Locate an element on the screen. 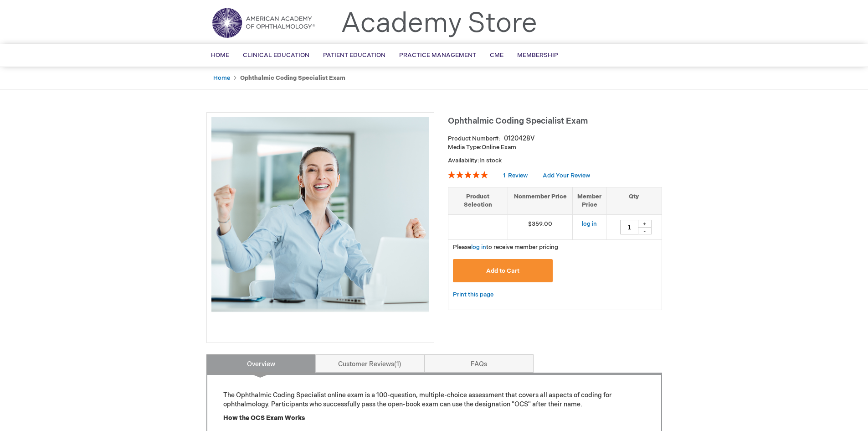 The width and height of the screenshot is (868, 431). div: 100% is located at coordinates (468, 175).